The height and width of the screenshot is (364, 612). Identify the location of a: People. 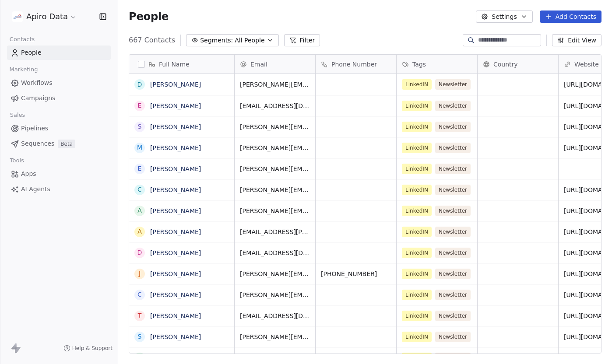
(59, 53).